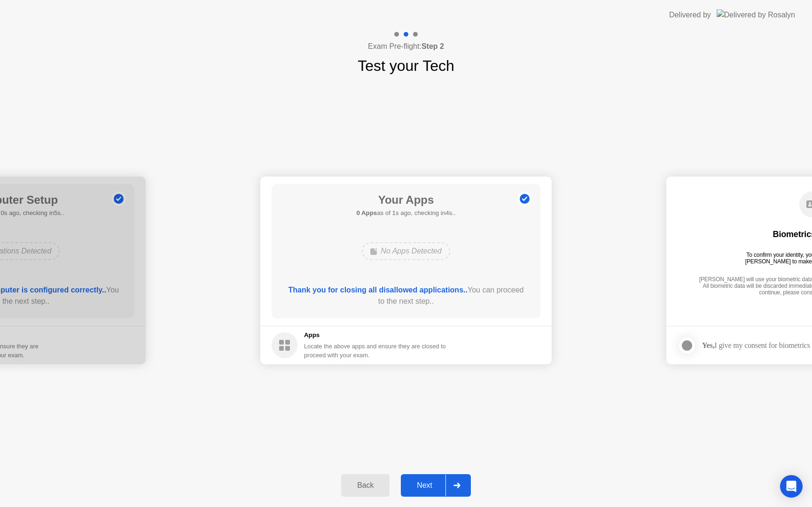  Describe the element at coordinates (708, 345) in the screenshot. I see `strong: Yes,` at that location.